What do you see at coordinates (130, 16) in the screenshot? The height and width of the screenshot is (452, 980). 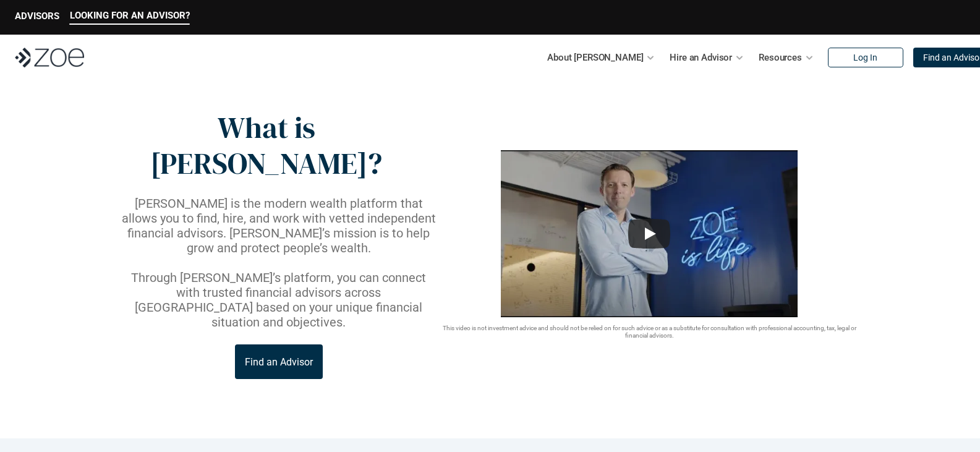 I see `p: LOOKING FOR AN ADVISOR?` at bounding box center [130, 16].